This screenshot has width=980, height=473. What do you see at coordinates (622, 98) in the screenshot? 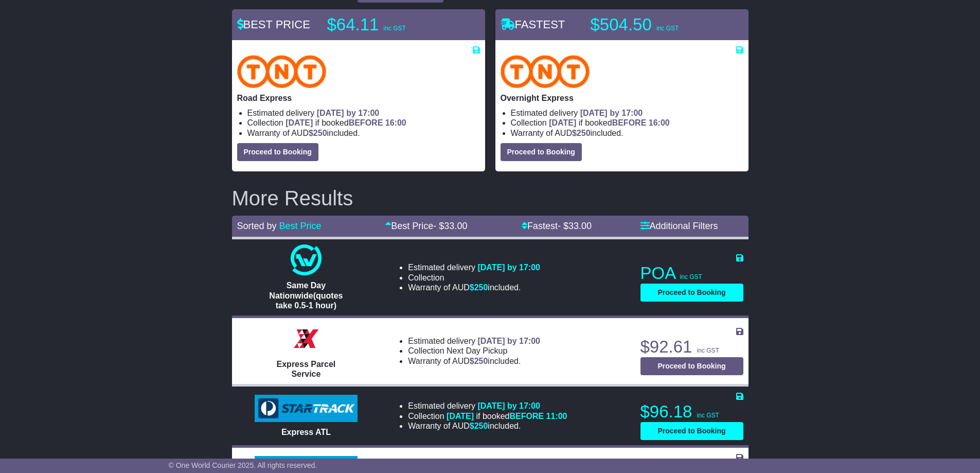
I see `p: Overnight Express` at bounding box center [622, 98].